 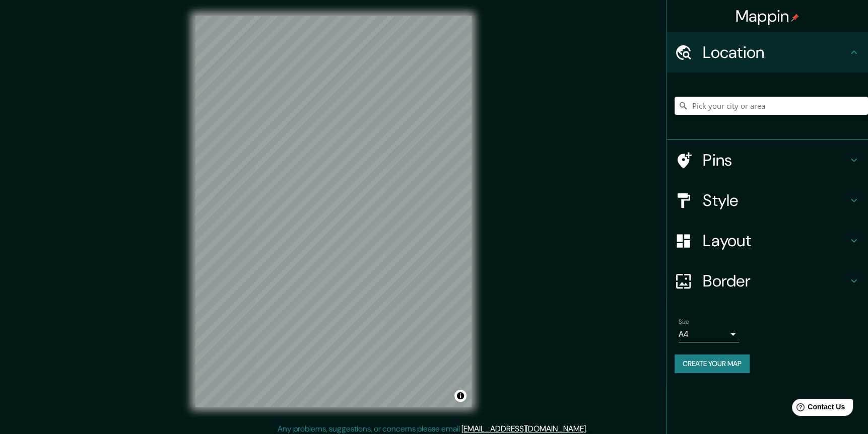 I want to click on div: Location, so click(x=767, y=52).